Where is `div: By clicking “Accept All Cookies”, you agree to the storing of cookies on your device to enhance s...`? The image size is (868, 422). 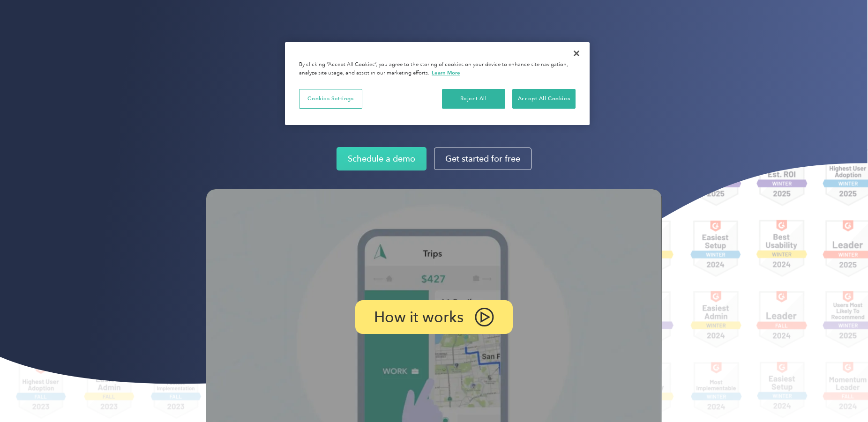 div: By clicking “Accept All Cookies”, you agree to the storing of cookies on your device to enhance s... is located at coordinates (437, 69).